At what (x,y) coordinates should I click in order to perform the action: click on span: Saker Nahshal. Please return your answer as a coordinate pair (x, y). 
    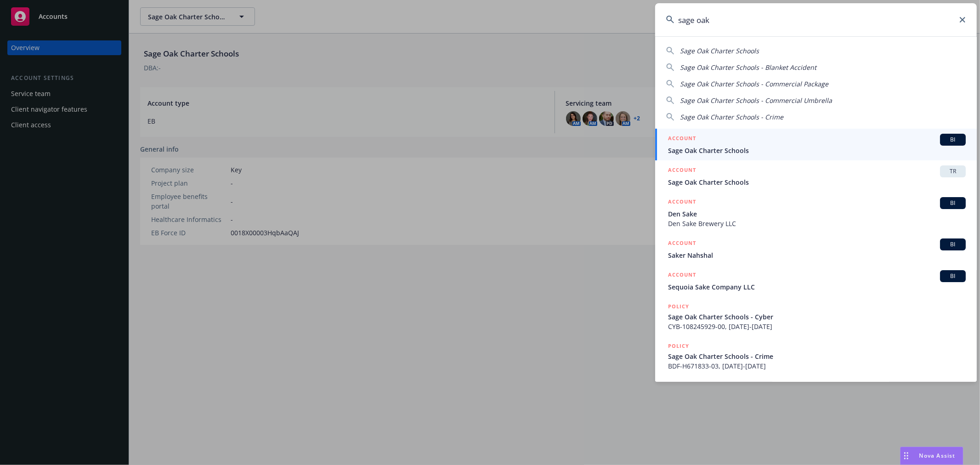
    Looking at the image, I should click on (817, 255).